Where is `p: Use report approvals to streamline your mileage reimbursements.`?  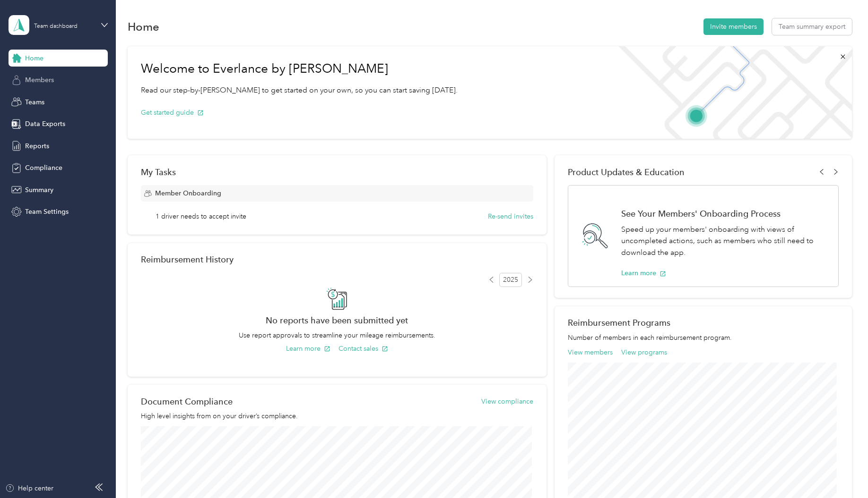
p: Use report approvals to streamline your mileage reimbursements. is located at coordinates (337, 335).